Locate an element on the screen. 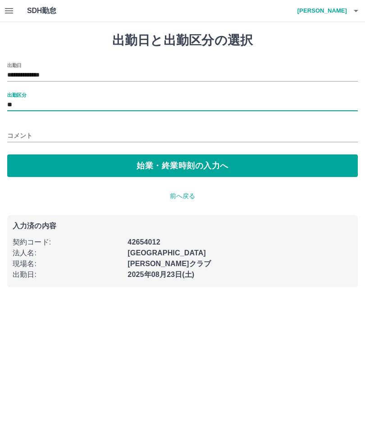 The image size is (365, 435). label: 出勤日 is located at coordinates (14, 65).